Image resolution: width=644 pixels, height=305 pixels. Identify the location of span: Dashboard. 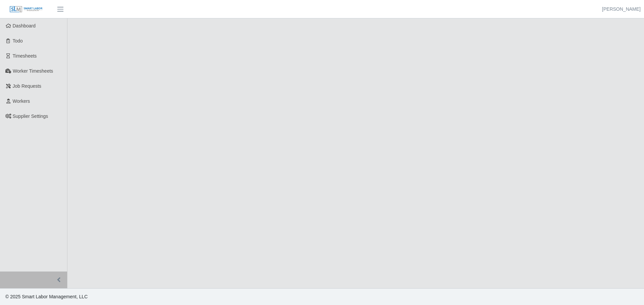
(24, 26).